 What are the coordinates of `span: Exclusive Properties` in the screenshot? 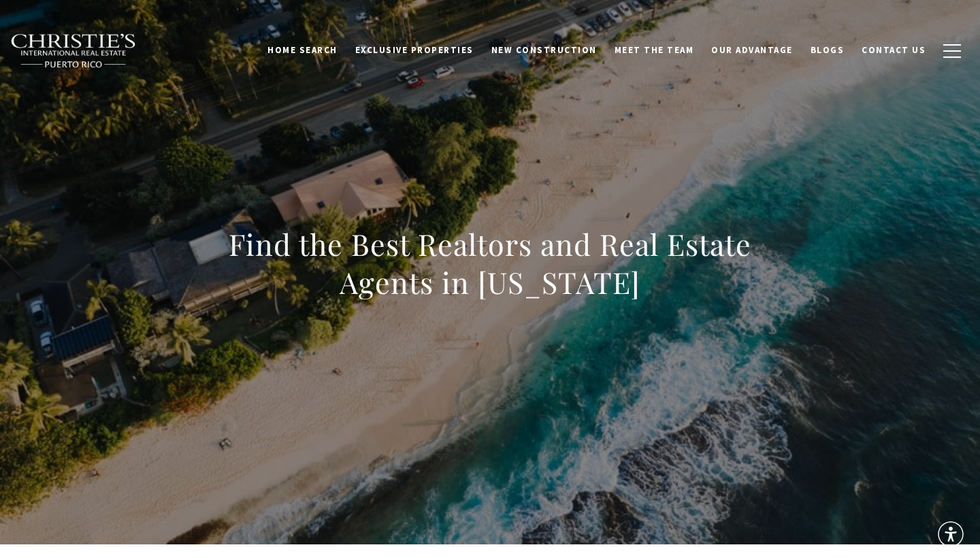 It's located at (414, 50).